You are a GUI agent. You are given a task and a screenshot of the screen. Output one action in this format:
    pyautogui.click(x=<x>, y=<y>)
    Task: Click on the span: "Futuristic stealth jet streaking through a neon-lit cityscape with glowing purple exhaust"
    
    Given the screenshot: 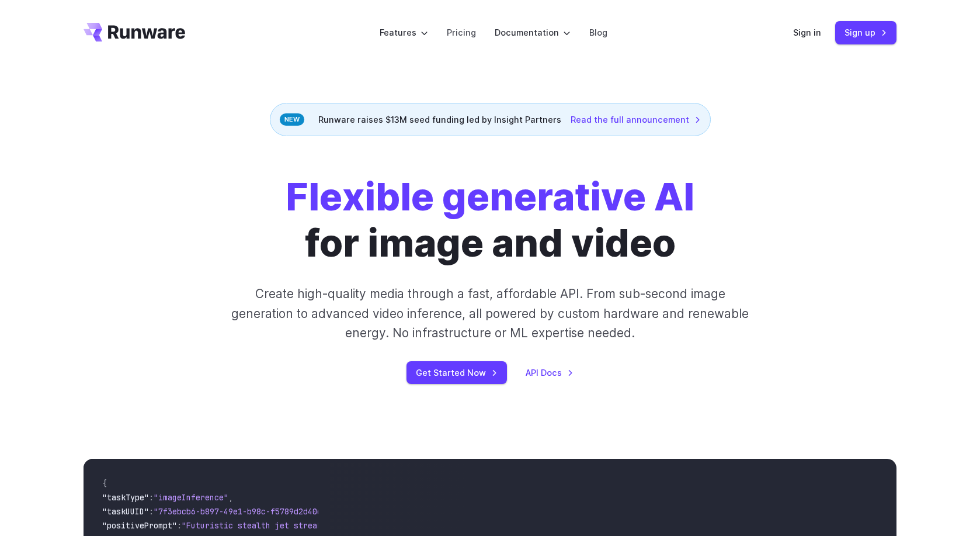 What is the action you would take?
    pyautogui.click(x=394, y=525)
    